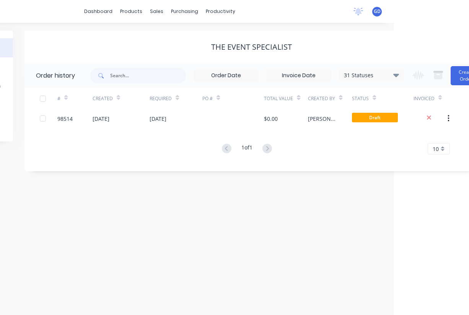  What do you see at coordinates (157, 11) in the screenshot?
I see `div: sales` at bounding box center [157, 11].